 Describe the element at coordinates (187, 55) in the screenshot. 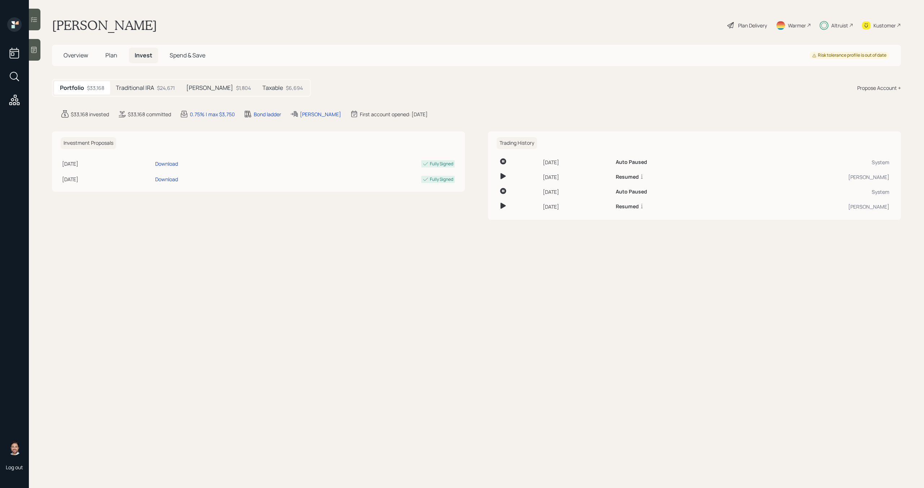

I see `span: Spend & Save` at that location.